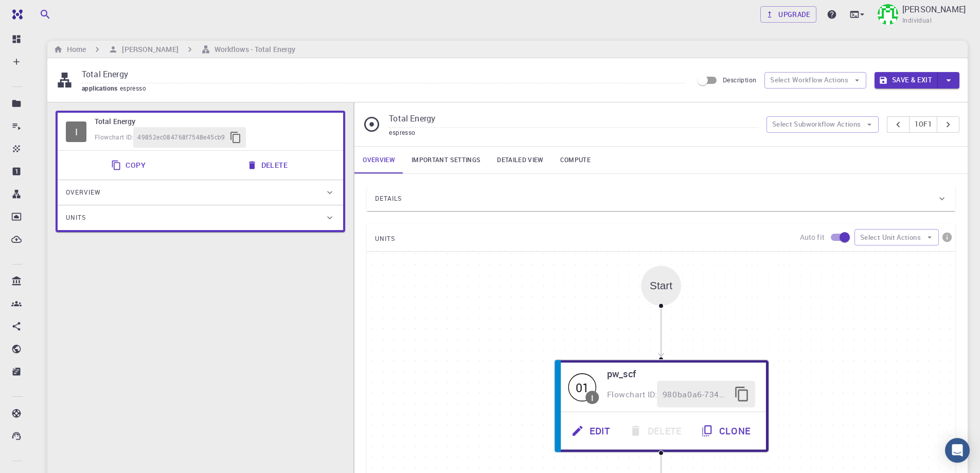 This screenshot has height=473, width=980. Describe the element at coordinates (446, 160) in the screenshot. I see `a: Important settings` at that location.